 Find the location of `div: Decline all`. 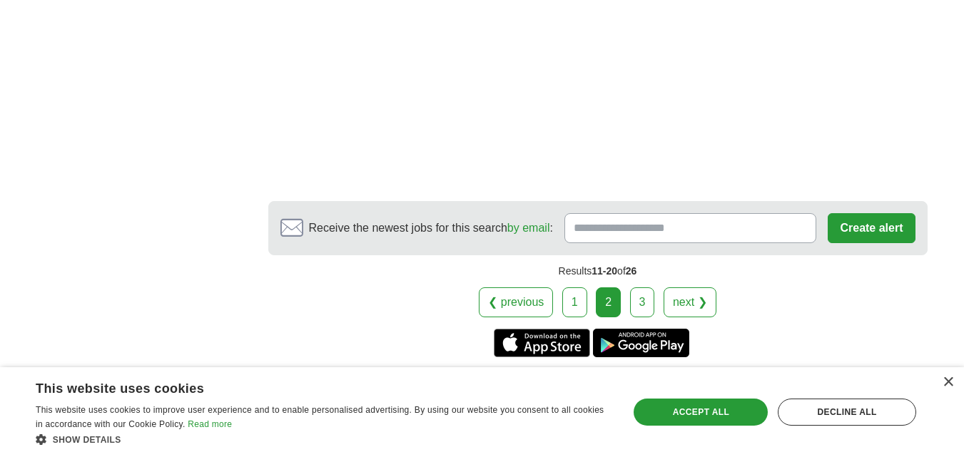

div: Decline all is located at coordinates (847, 412).